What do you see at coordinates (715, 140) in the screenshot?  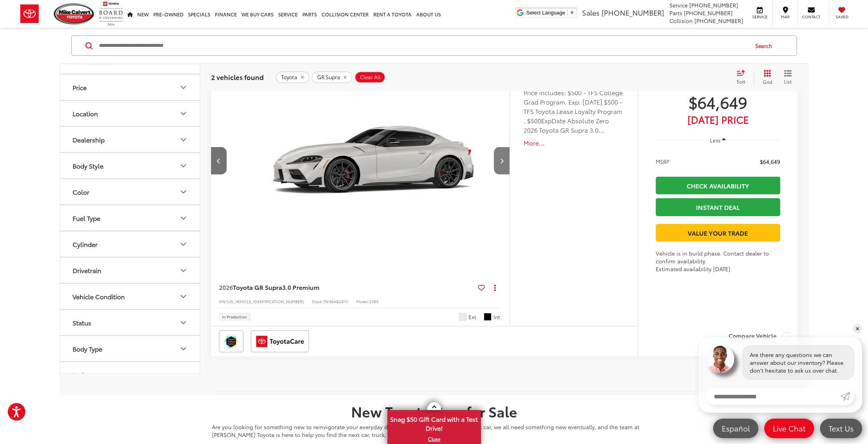 I see `span: Less` at bounding box center [715, 140].